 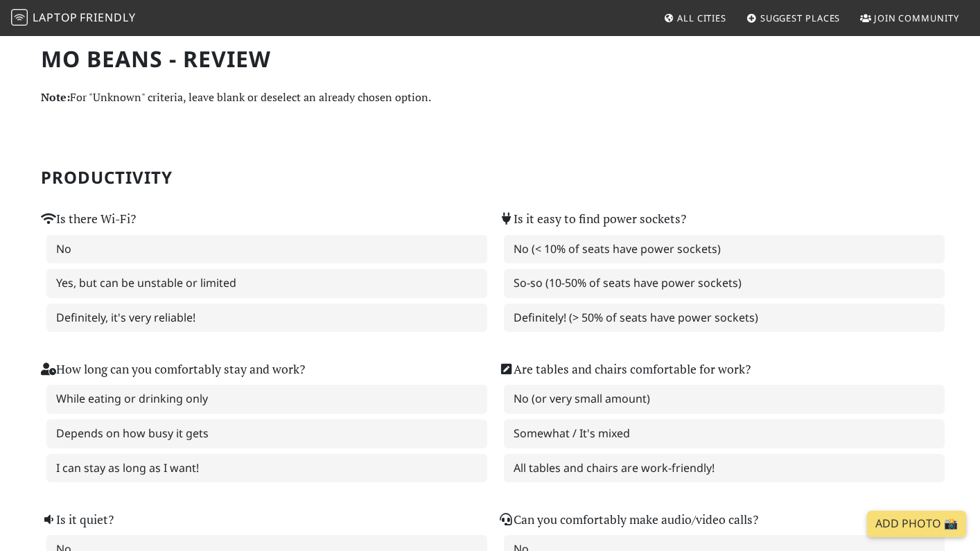 What do you see at coordinates (55, 17) in the screenshot?
I see `span: Laptop` at bounding box center [55, 17].